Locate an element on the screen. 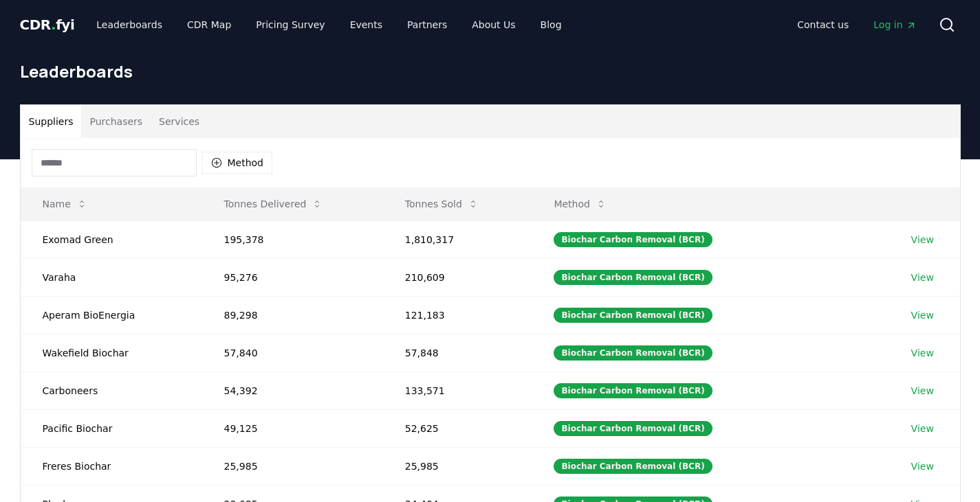 Image resolution: width=980 pixels, height=502 pixels. td: Varaha is located at coordinates (111, 277).